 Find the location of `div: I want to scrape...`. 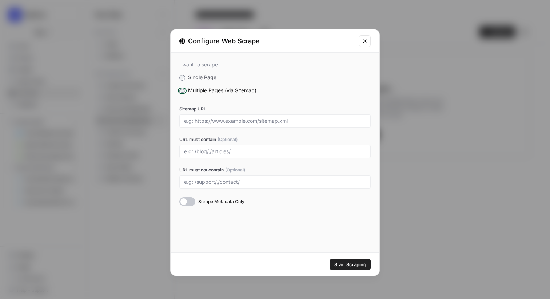

div: I want to scrape... is located at coordinates (275, 65).